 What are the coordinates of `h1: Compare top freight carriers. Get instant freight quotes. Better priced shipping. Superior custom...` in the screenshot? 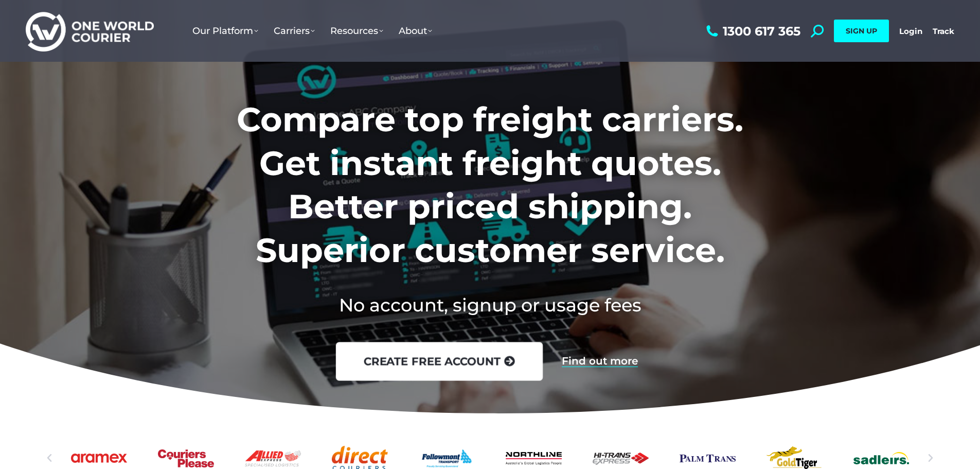 It's located at (490, 184).